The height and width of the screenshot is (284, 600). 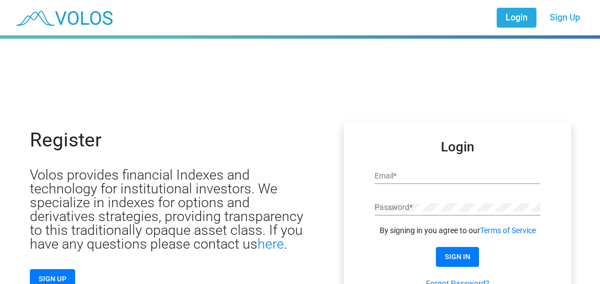 What do you see at coordinates (458, 230) in the screenshot?
I see `div: By signing in you agree to our` at bounding box center [458, 230].